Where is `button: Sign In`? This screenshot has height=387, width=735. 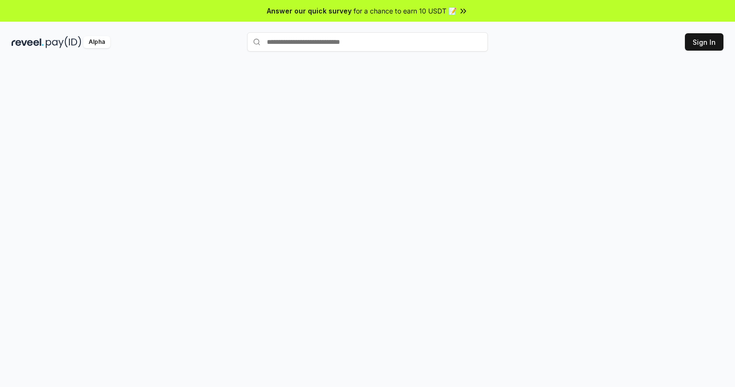 button: Sign In is located at coordinates (704, 42).